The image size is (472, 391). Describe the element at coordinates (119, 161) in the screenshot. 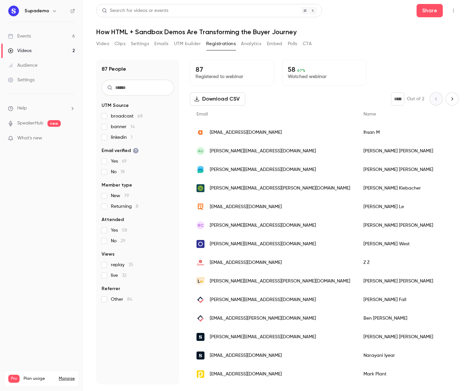

I see `span: Yes` at that location.